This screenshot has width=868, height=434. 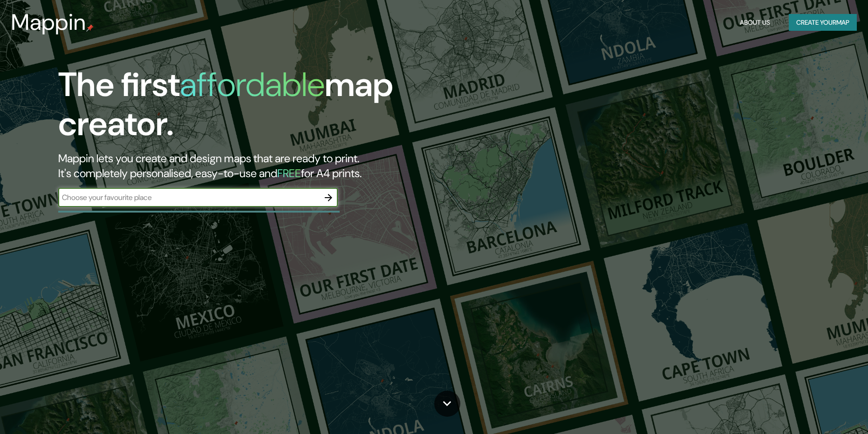 What do you see at coordinates (754, 22) in the screenshot?
I see `button: About Us` at bounding box center [754, 22].